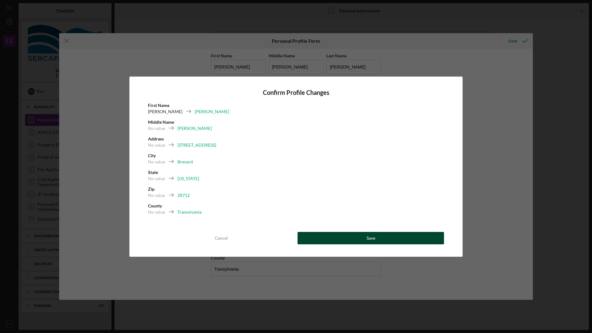  I want to click on b: Address, so click(156, 138).